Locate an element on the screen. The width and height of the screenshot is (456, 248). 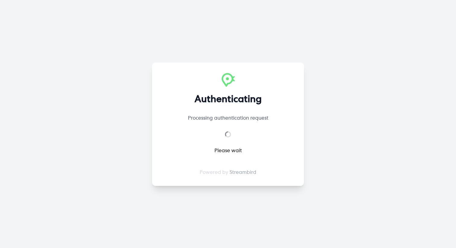
p: Processing authentication request is located at coordinates (228, 118).